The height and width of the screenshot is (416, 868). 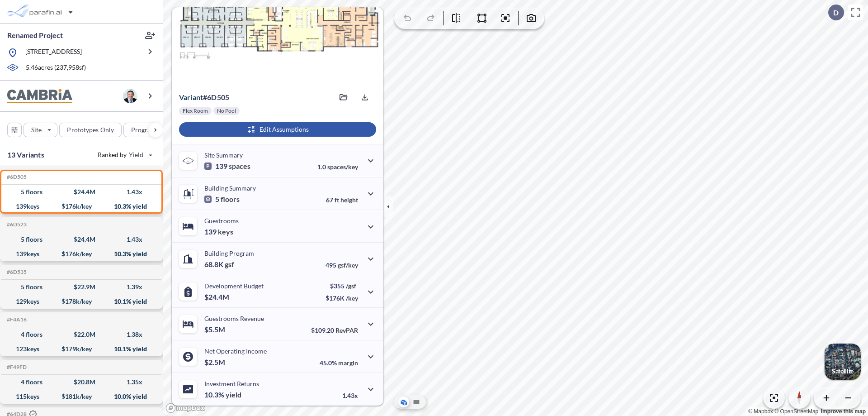 What do you see at coordinates (795, 411) in the screenshot?
I see `a: OpenStreetMap` at bounding box center [795, 411].